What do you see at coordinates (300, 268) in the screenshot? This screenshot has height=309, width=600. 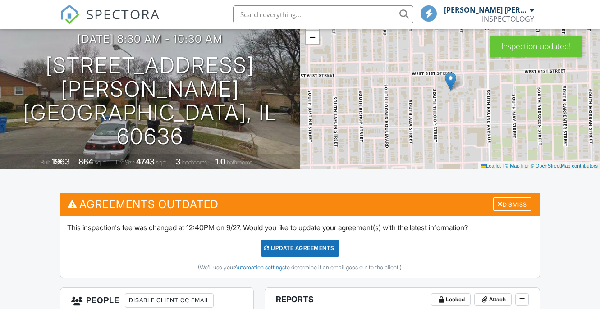 I see `div: (We'll use your to determine if an email goes out to the client.)` at bounding box center [300, 268].